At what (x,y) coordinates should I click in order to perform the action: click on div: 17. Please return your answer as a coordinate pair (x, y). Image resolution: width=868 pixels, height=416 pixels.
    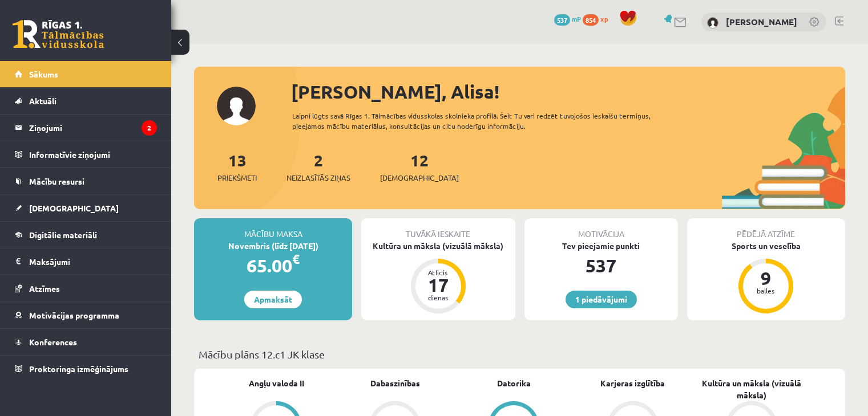
    Looking at the image, I should click on (438, 285).